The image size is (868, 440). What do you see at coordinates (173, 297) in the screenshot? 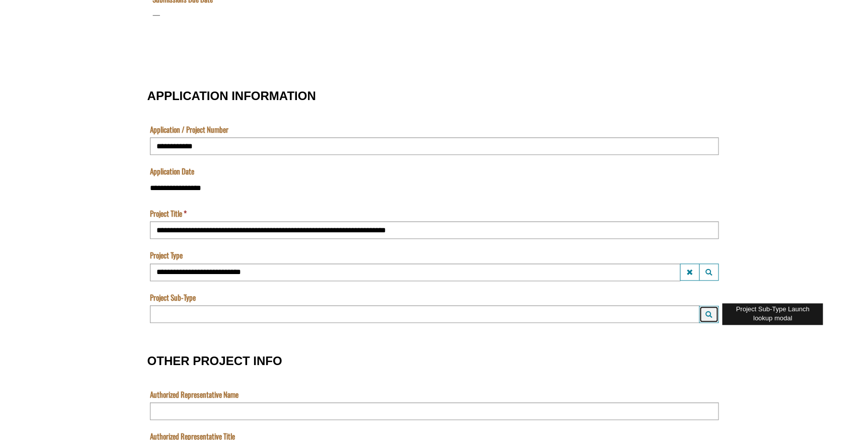
I see `label: Project Sub-Type` at bounding box center [173, 297].